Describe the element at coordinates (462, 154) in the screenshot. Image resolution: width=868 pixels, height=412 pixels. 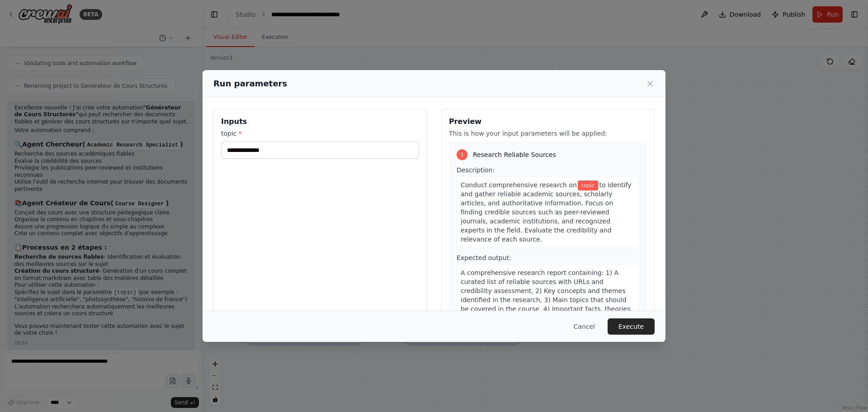
I see `div: 1` at that location.